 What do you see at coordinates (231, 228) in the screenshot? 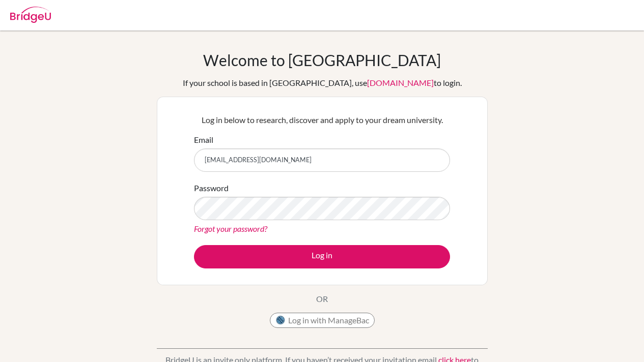
I see `a: Forgot your password?` at bounding box center [231, 228].